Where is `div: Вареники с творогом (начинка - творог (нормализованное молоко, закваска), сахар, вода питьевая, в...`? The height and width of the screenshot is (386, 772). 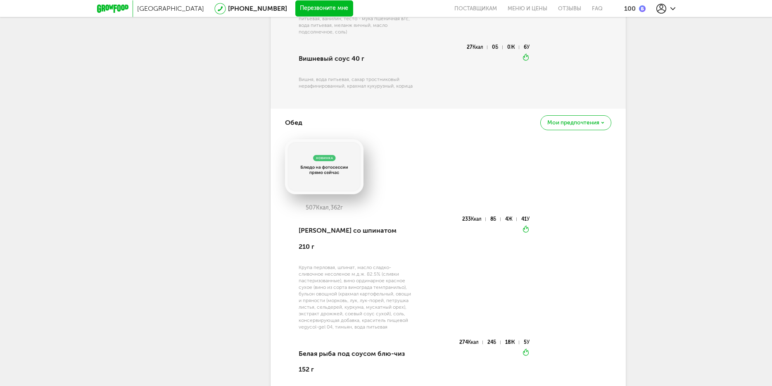 div: Вареники с творогом (начинка - творог (нормализованное молоко, закваска), сахар, вода питьевая, в... is located at coordinates (356, 19).